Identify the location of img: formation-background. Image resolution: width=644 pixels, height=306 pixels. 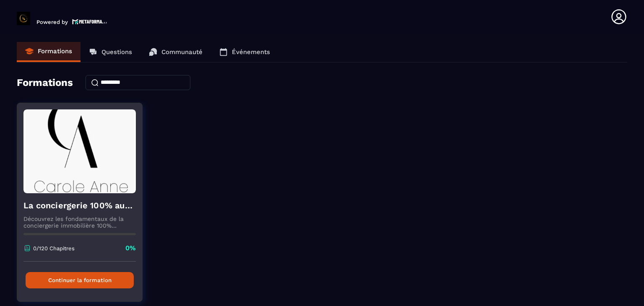
(80, 151).